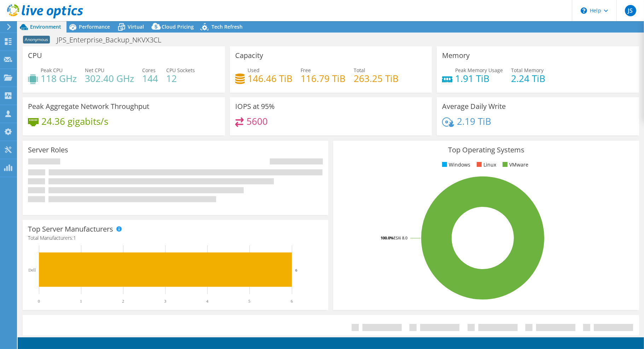 The image size is (644, 349). I want to click on h3: IOPS at 95%, so click(255, 106).